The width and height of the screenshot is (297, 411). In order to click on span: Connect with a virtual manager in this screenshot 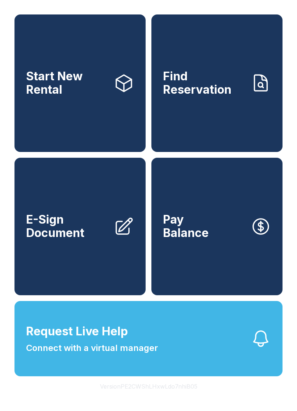, I will do `click(92, 348)`.